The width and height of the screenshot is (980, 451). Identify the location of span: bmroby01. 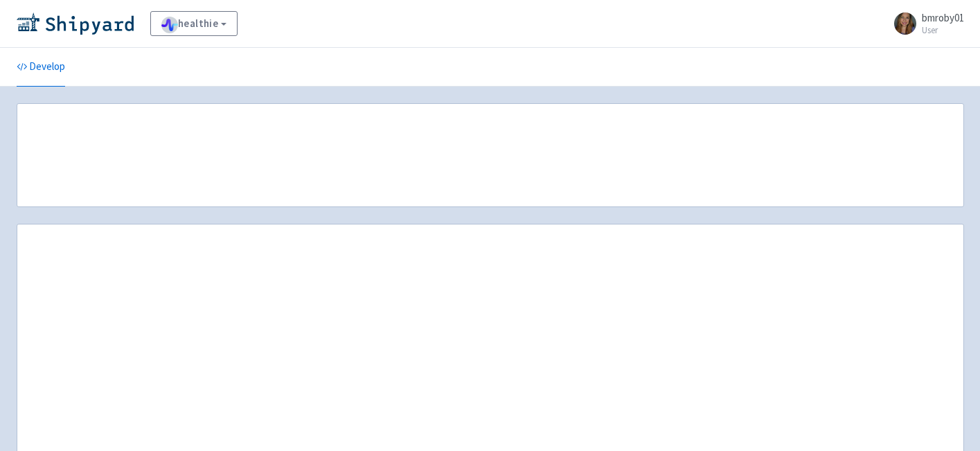
(943, 17).